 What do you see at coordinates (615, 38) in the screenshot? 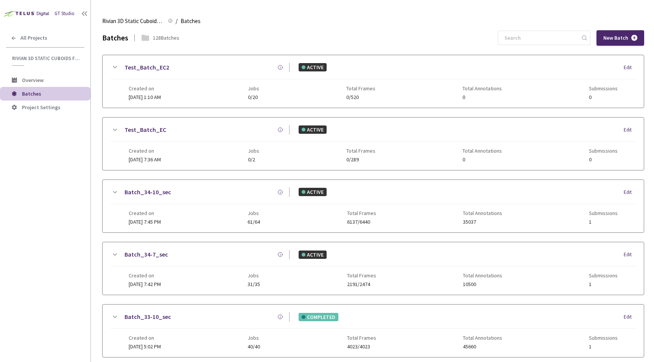
I see `span: New Batch` at bounding box center [615, 38].